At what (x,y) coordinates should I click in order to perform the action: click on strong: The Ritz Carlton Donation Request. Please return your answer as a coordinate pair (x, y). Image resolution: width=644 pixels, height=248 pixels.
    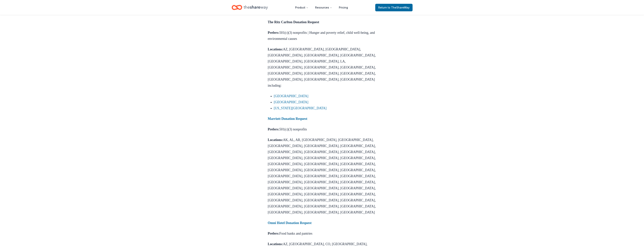
    Looking at the image, I should click on (293, 22).